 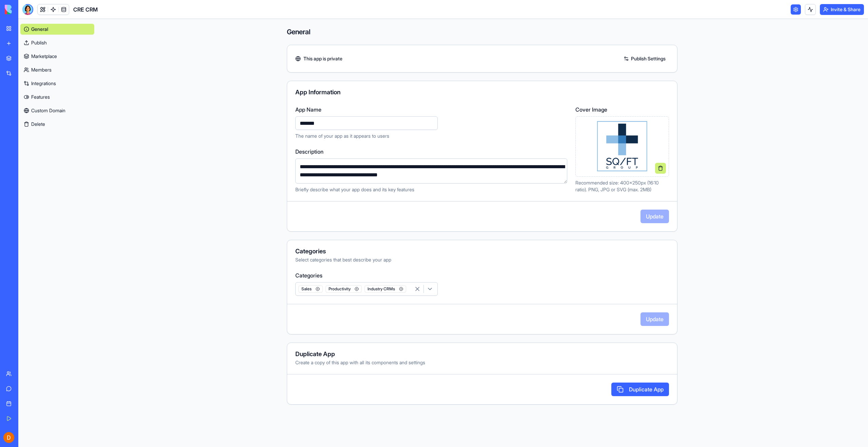 I want to click on label: Cover Image, so click(x=622, y=110).